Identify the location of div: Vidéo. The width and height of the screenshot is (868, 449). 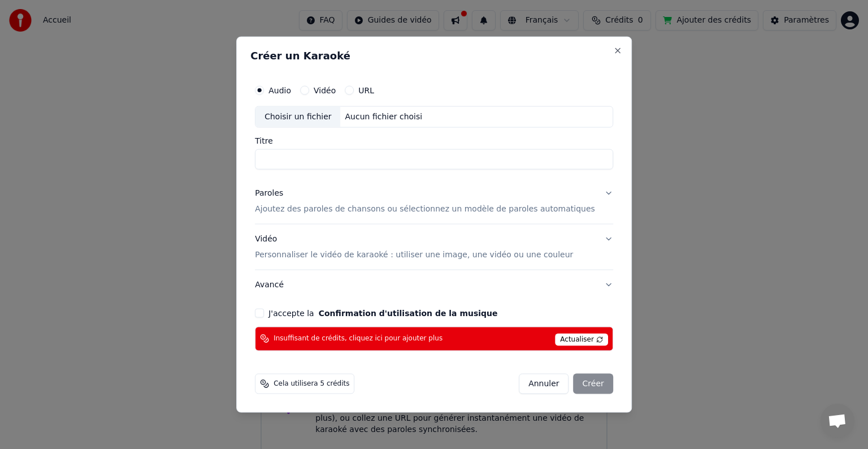
(413, 247).